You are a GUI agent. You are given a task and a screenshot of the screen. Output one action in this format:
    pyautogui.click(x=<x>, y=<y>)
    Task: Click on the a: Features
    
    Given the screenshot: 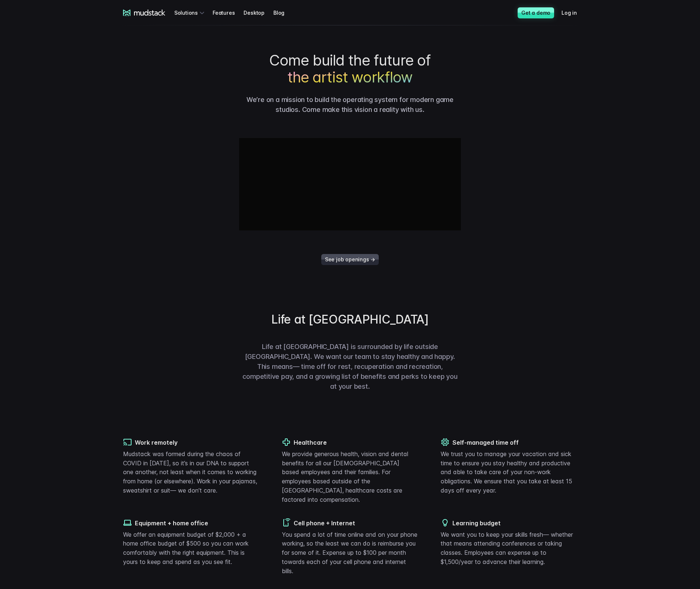 What is the action you would take?
    pyautogui.click(x=228, y=12)
    